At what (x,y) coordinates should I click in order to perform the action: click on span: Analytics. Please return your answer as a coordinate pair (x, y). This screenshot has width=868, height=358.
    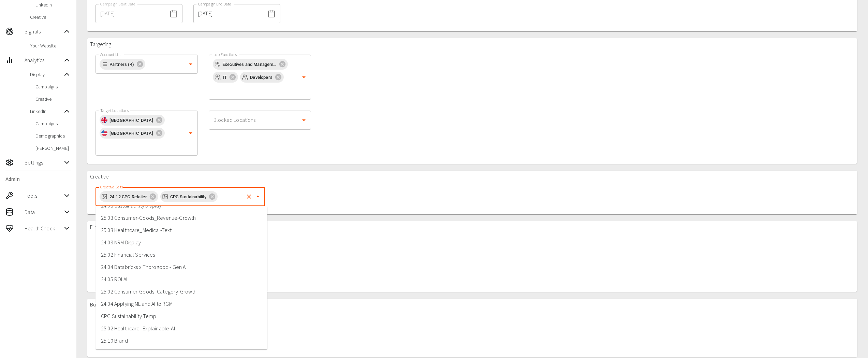
    Looking at the image, I should click on (43, 60).